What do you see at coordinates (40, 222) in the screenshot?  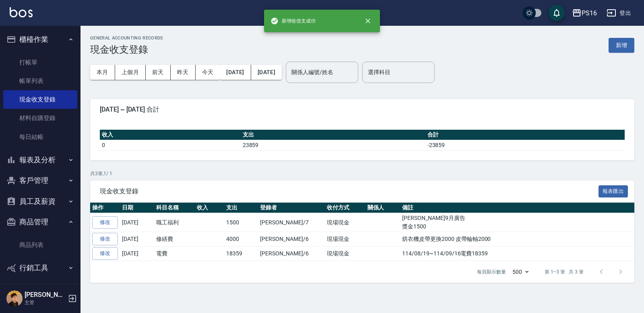 I see `button: 商品管理` at bounding box center [40, 222].